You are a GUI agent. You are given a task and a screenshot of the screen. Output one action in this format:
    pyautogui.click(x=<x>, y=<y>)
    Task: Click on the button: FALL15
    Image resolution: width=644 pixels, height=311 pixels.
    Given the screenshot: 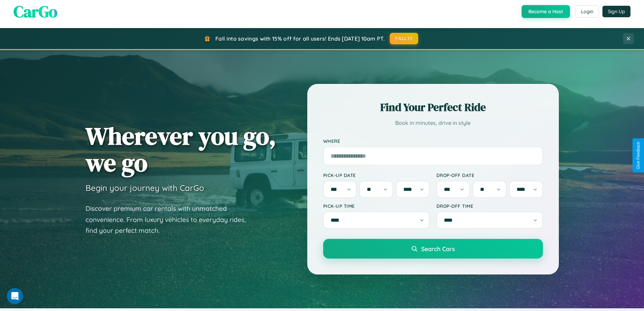 What is the action you would take?
    pyautogui.click(x=404, y=38)
    